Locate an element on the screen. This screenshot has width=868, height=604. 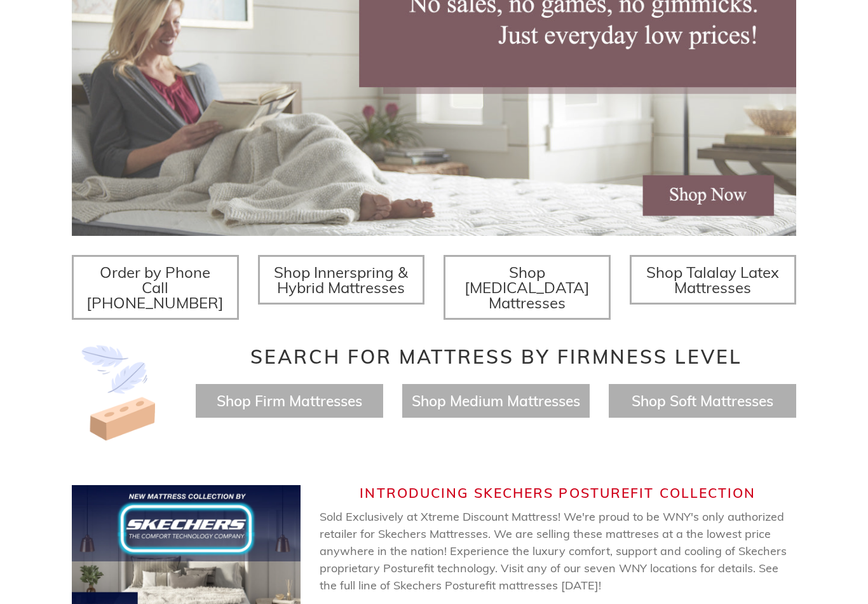
a: Shop Medium Mattresses is located at coordinates (496, 400).